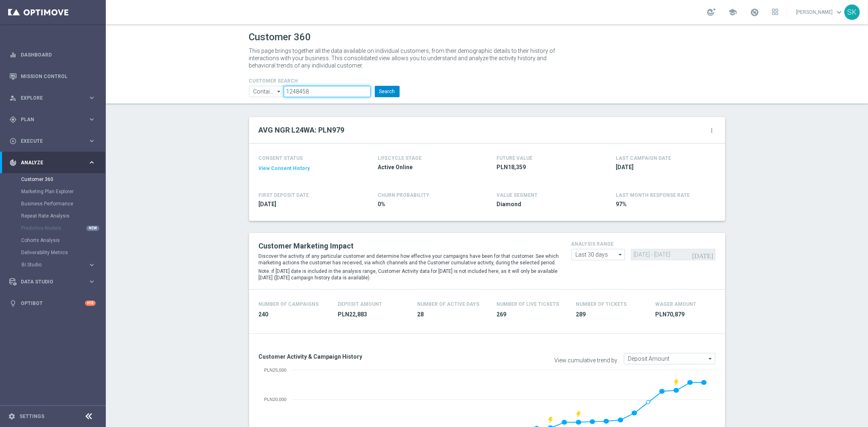  What do you see at coordinates (53, 304) in the screenshot?
I see `button: lightbulb Optibot +10` at bounding box center [53, 304].